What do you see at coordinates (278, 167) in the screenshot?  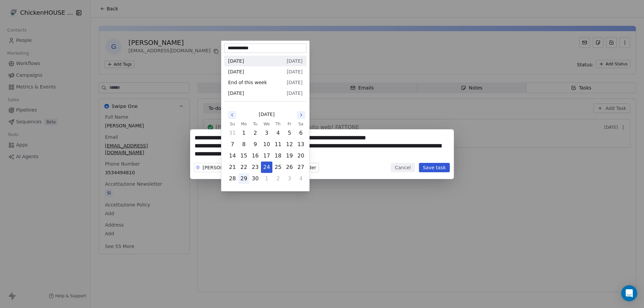 I see `button: Thursday, September 25th, 2025` at bounding box center [278, 167].